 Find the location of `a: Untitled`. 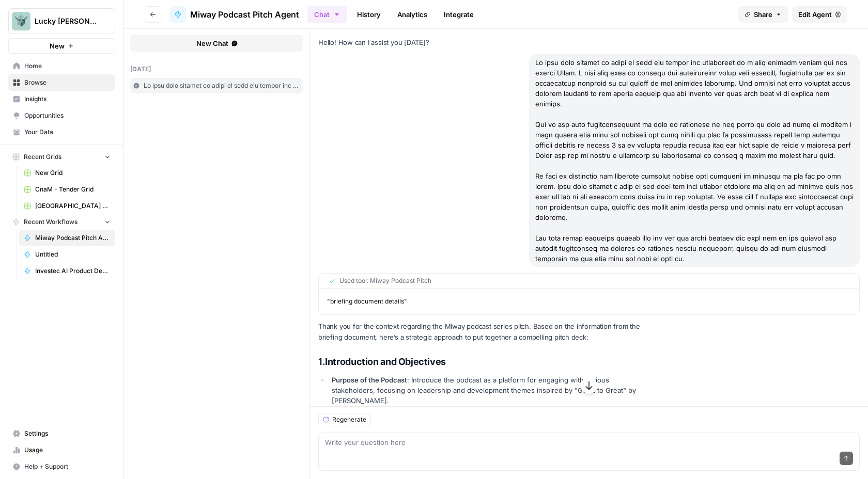

a: Untitled is located at coordinates (67, 255).